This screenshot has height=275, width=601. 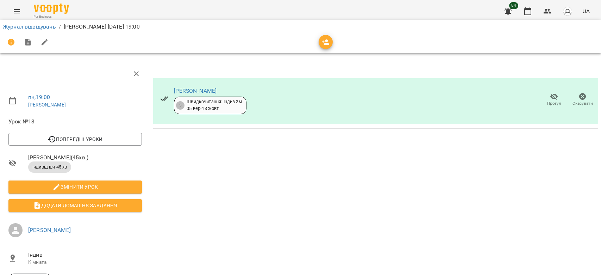 I want to click on img: Voopty Logo, so click(x=51, y=8).